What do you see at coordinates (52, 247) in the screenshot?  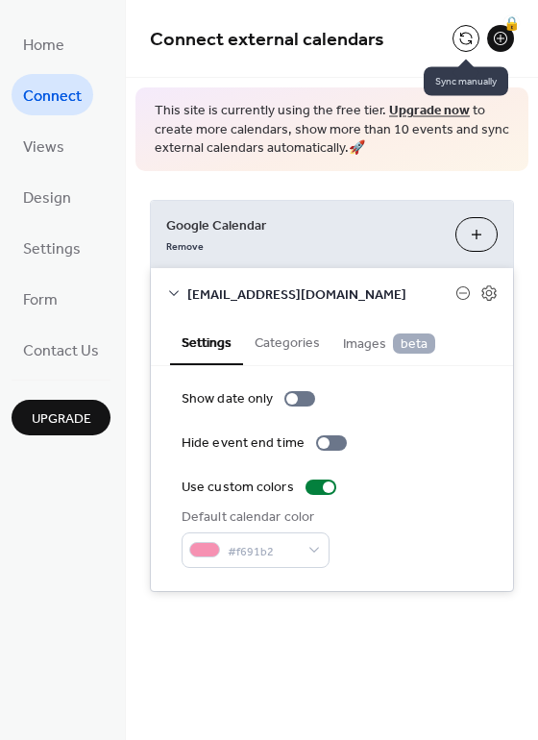 I see `a: Settings` at bounding box center [52, 247].